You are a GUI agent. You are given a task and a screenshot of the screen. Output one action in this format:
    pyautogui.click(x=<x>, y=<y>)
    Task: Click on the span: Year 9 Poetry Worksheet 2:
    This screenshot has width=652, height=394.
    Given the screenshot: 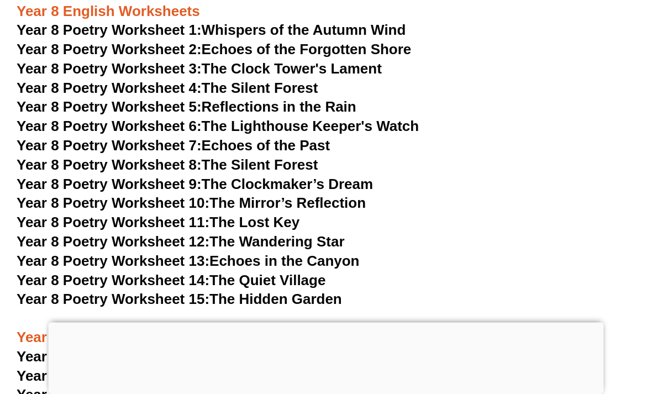 What is the action you would take?
    pyautogui.click(x=109, y=376)
    